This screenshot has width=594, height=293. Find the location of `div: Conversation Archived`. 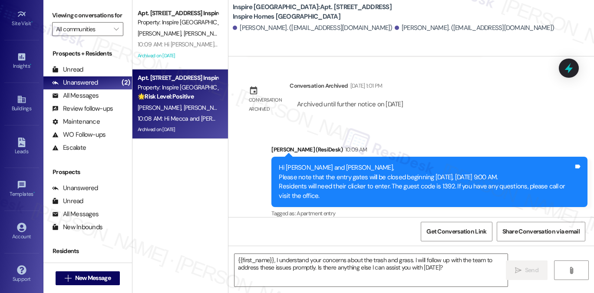

div: Conversation Archived is located at coordinates (318, 85).